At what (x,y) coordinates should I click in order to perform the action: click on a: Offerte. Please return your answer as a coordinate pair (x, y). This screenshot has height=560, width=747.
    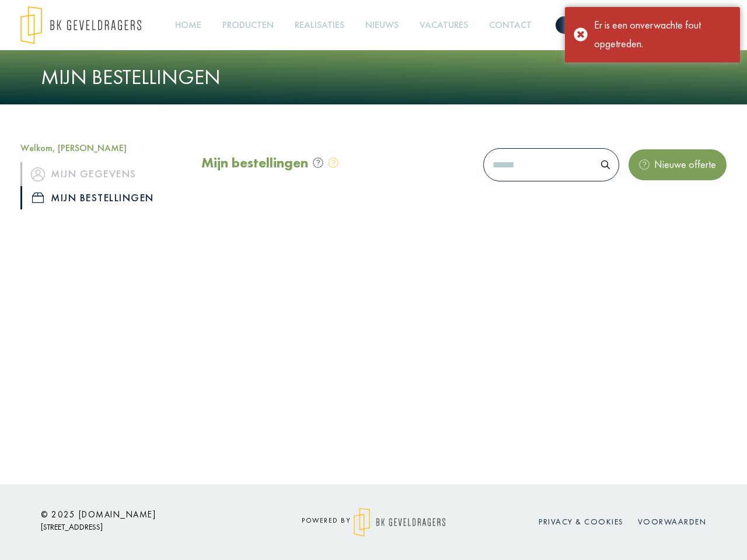
    Looking at the image, I should click on (583, 25).